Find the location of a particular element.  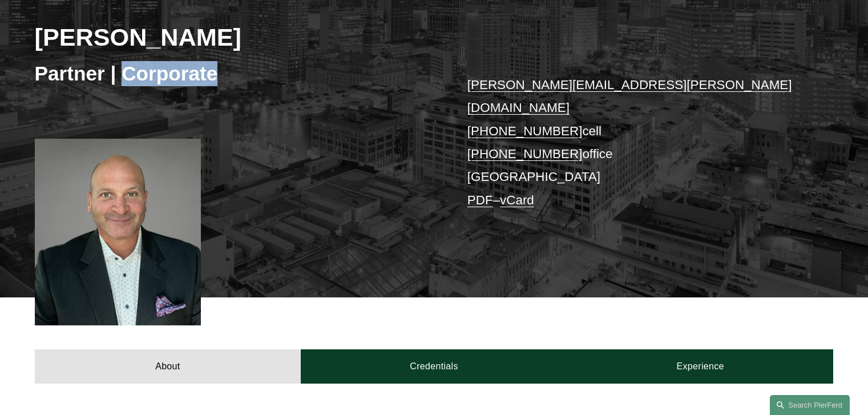

a: About is located at coordinates (167, 366).